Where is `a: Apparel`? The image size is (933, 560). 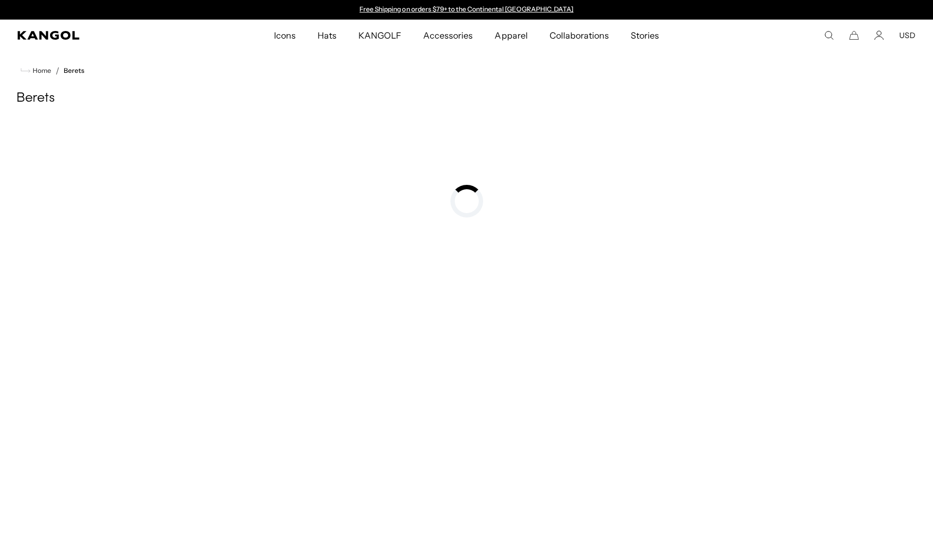
a: Apparel is located at coordinates (511, 35).